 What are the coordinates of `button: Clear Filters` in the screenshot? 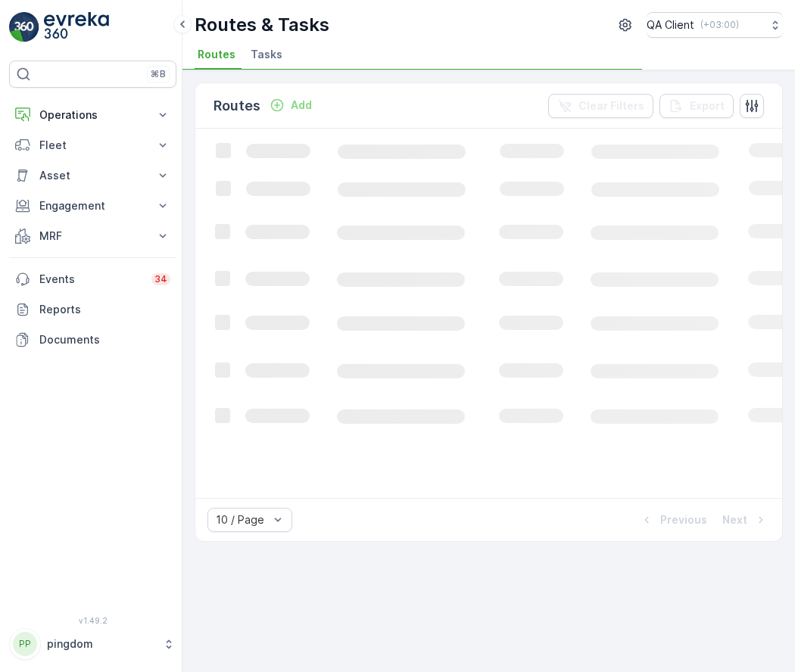 It's located at (601, 106).